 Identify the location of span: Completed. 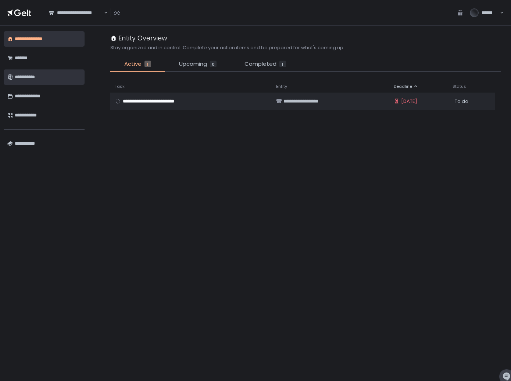
(260, 64).